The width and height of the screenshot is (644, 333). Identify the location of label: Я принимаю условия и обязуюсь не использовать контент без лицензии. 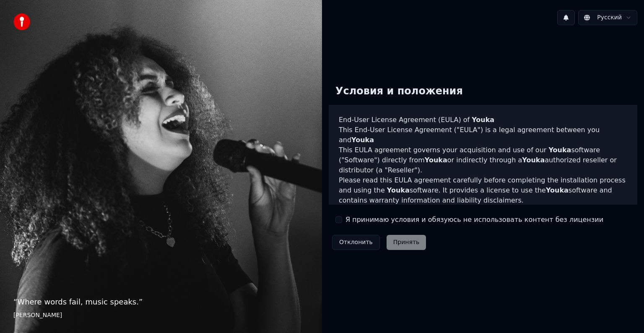
(474, 220).